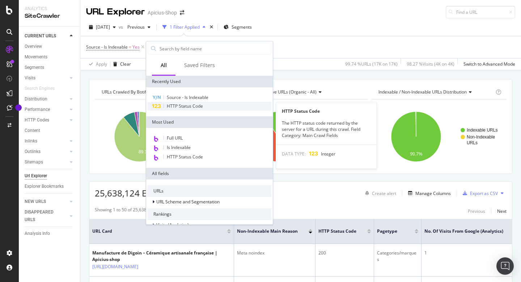  I want to click on button: Segments, so click(238, 27).